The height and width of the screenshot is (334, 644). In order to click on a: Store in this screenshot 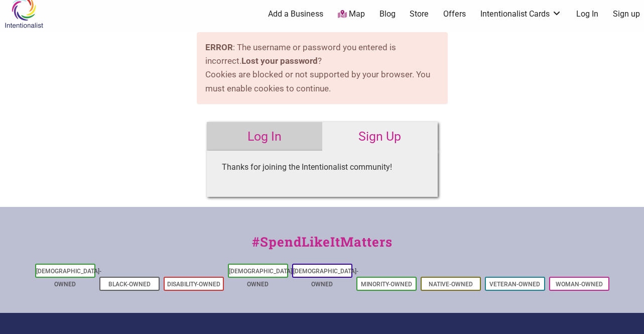, I will do `click(419, 14)`.